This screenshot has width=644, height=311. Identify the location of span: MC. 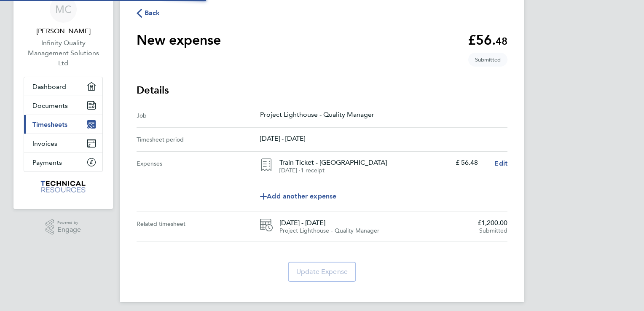
(63, 10).